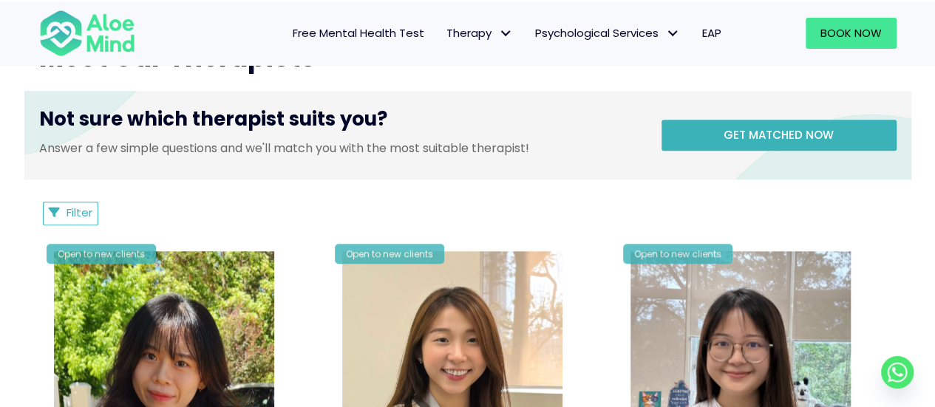  What do you see at coordinates (480, 33) in the screenshot?
I see `span: Therapy` at bounding box center [480, 33].